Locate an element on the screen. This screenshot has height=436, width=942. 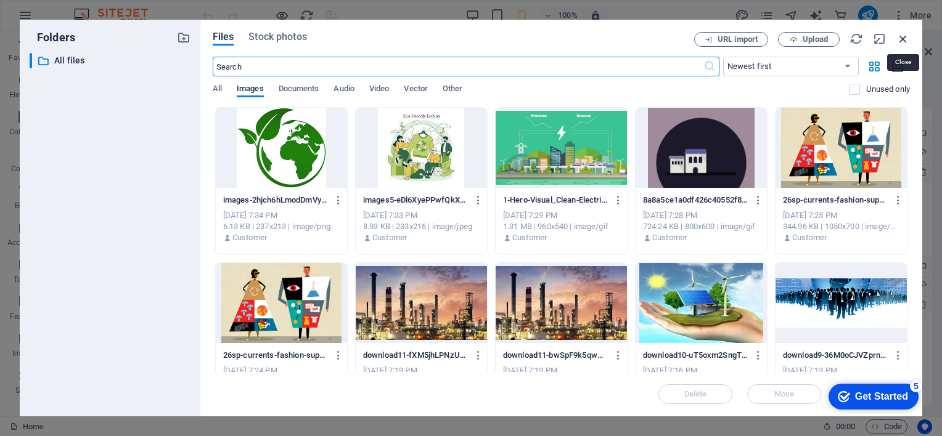
p: 8a8a5ce1a0df426c40552f88ffeba481-5iuHIiLB7KiSr65a_ES05w.gif is located at coordinates (695, 200).